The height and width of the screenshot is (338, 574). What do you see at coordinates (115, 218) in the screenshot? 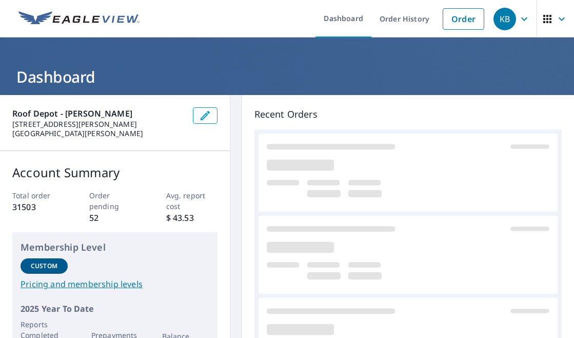
I see `p: 52` at bounding box center [115, 218].